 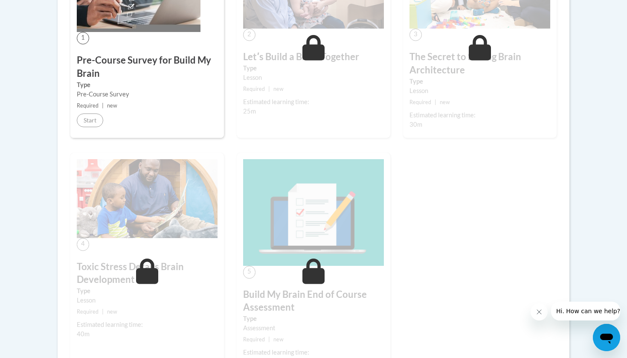 What do you see at coordinates (37, 9) in the screenshot?
I see `span: Hi. How can we help?` at bounding box center [37, 9].